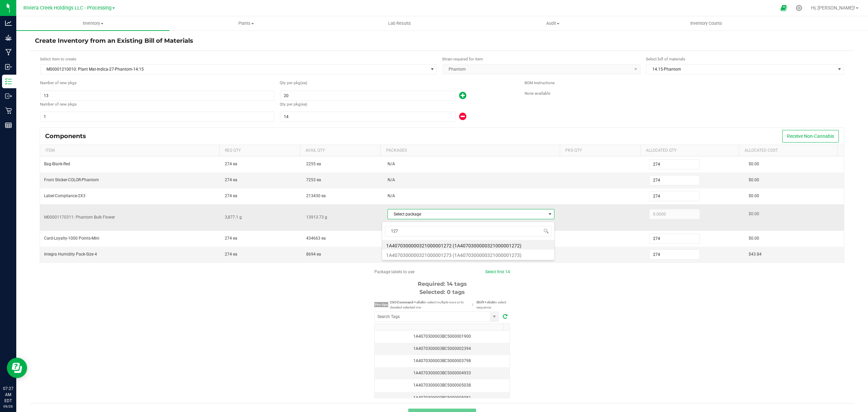 This screenshot has height=412, width=868. Describe the element at coordinates (755, 254) in the screenshot. I see `span: $43.84` at that location.